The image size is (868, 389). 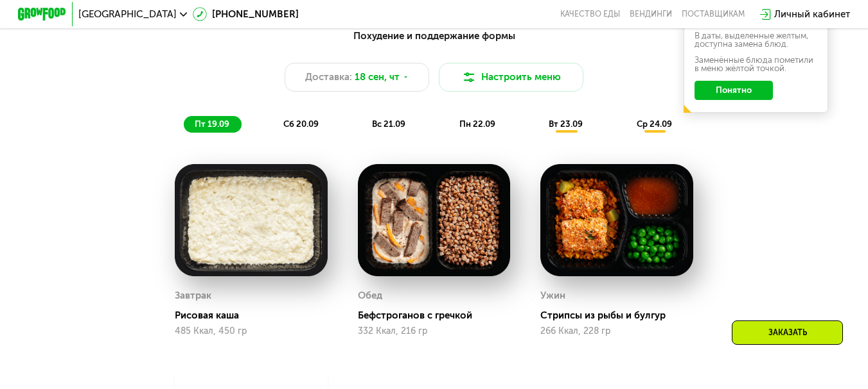 I want to click on div: 485 Ккал, 450 гр, so click(x=251, y=331).